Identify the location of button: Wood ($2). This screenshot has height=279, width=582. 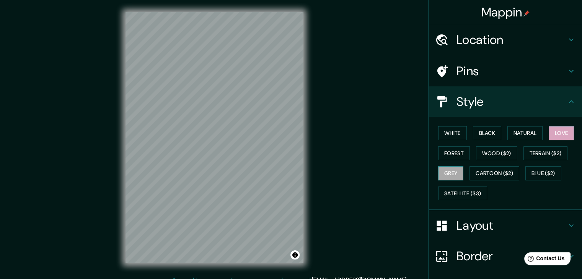
(497, 153).